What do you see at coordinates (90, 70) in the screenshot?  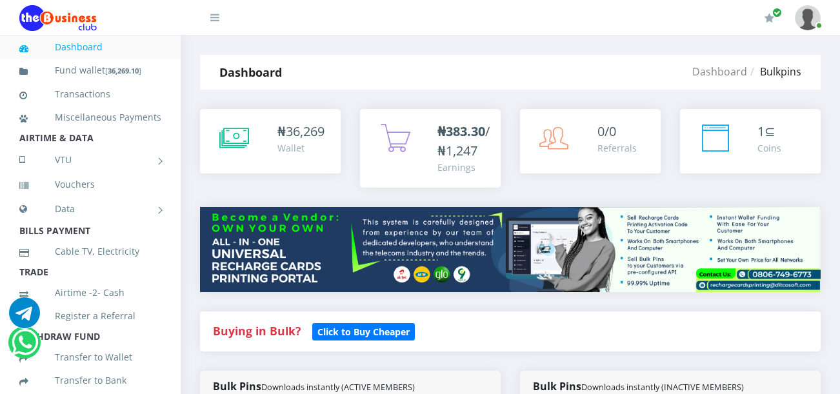 I see `a: Fund wallet[36,269.10]` at bounding box center [90, 70].